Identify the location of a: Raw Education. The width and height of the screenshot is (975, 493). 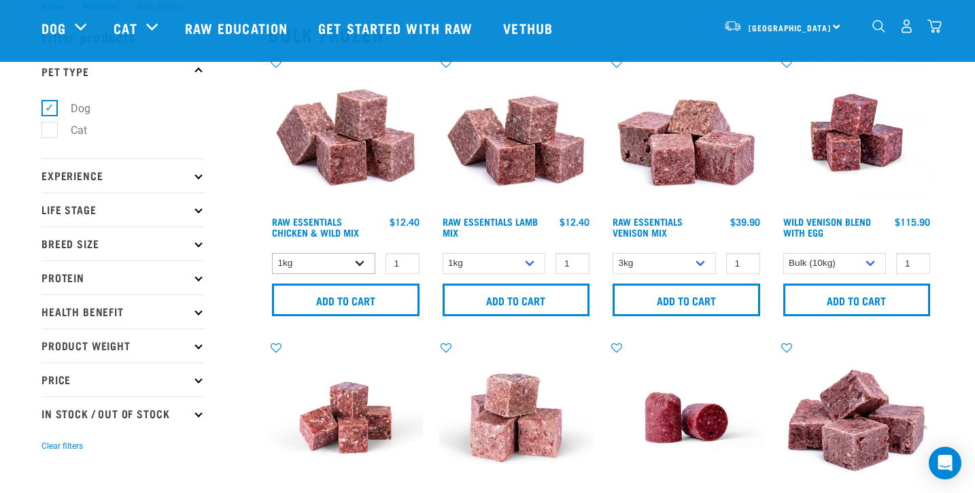
(238, 28).